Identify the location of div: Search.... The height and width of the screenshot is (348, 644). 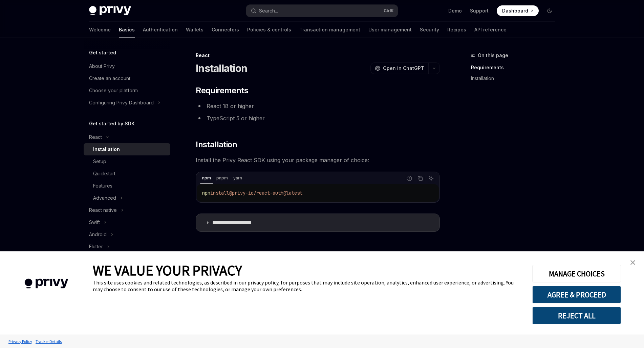
(268, 10).